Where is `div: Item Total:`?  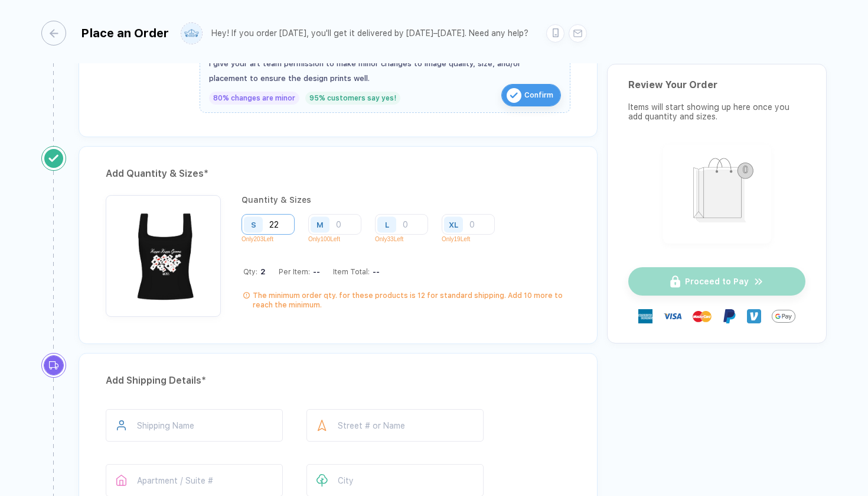
div: Item Total: is located at coordinates (356, 271).